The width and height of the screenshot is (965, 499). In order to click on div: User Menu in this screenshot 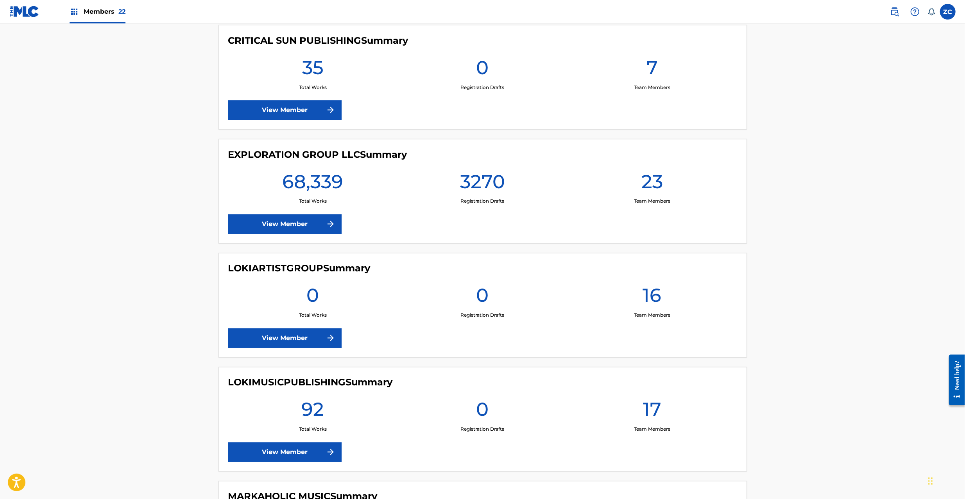, I will do `click(947, 12)`.